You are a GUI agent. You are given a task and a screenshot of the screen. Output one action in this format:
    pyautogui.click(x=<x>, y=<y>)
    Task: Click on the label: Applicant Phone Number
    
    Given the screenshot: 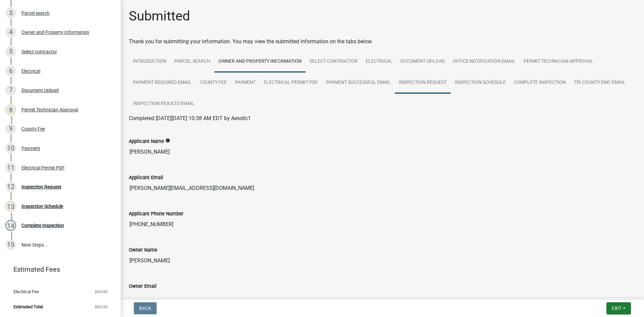 What is the action you would take?
    pyautogui.click(x=156, y=214)
    